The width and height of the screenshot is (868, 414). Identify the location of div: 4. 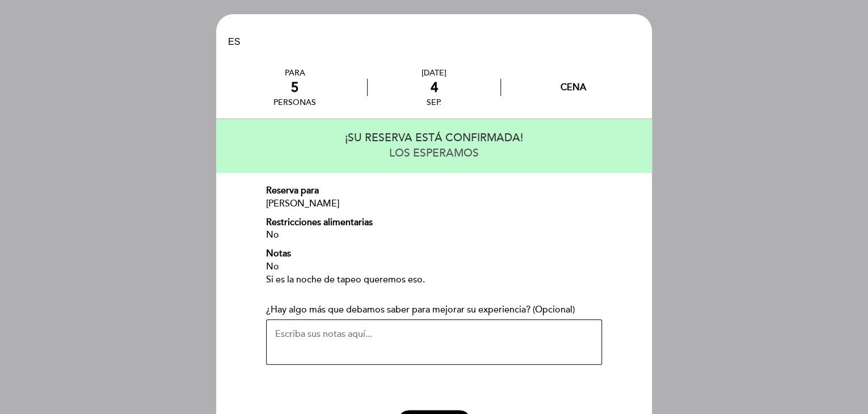
(434, 87).